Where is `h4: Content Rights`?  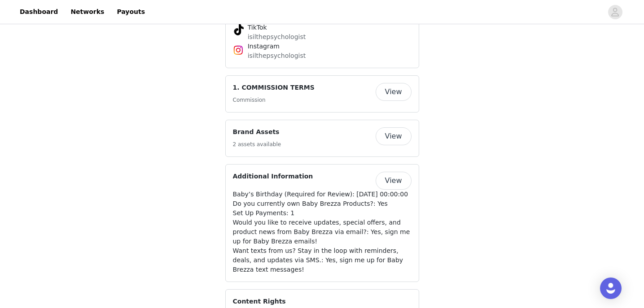 h4: Content Rights is located at coordinates (259, 301).